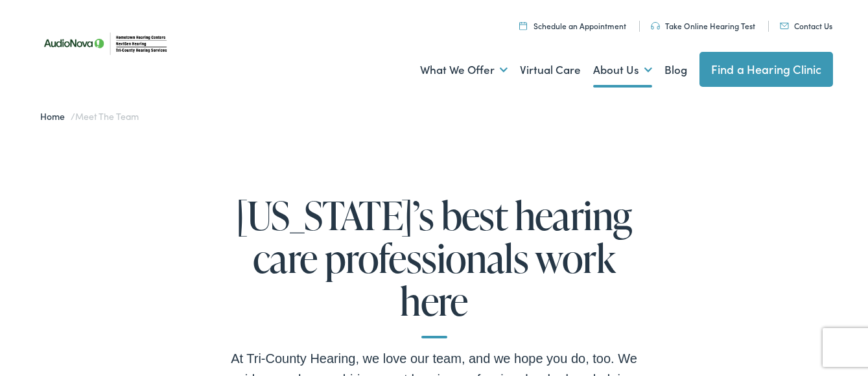 This screenshot has width=868, height=376. I want to click on a: Find a Hearing Clinic, so click(767, 70).